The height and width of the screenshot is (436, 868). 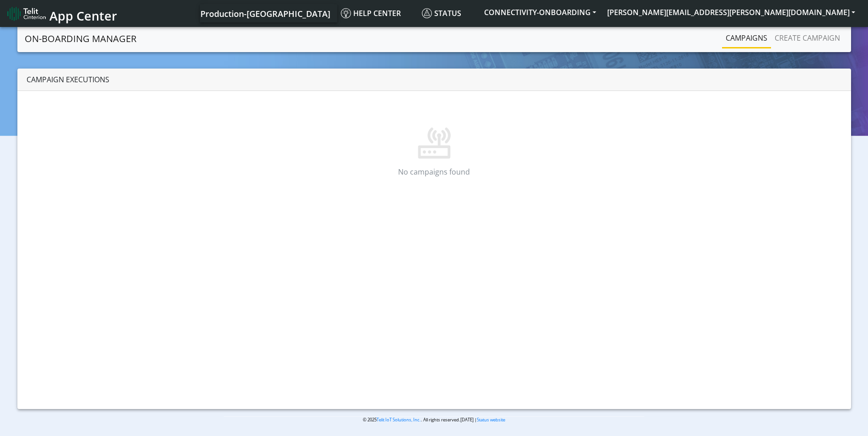 What do you see at coordinates (83, 15) in the screenshot?
I see `span: App Center` at bounding box center [83, 15].